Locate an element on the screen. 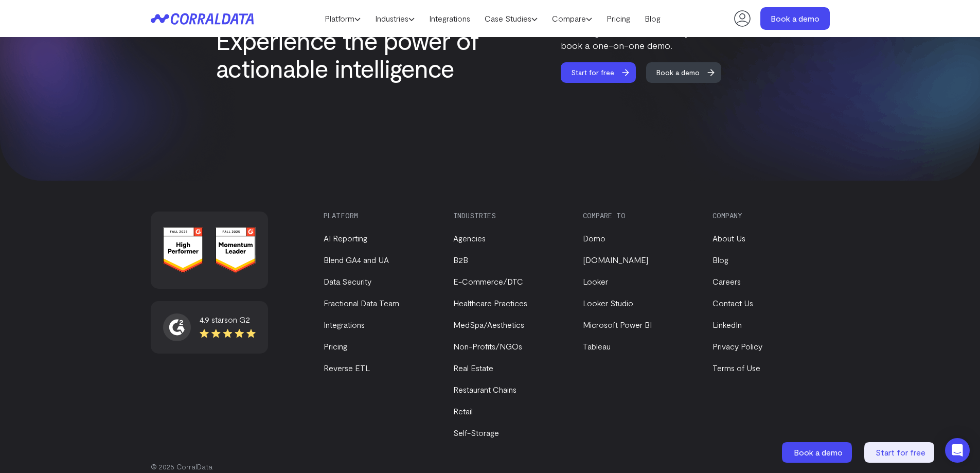 This screenshot has width=980, height=473. h3: Compare to is located at coordinates (639, 216).